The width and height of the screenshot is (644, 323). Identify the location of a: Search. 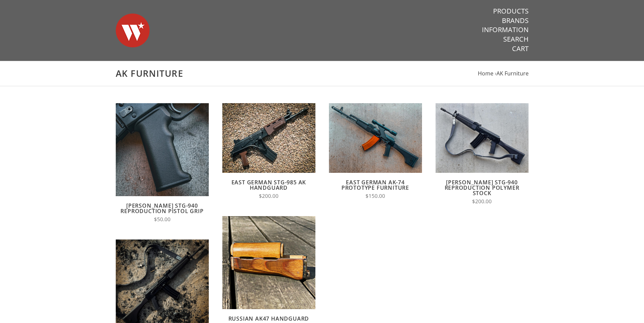
(516, 39).